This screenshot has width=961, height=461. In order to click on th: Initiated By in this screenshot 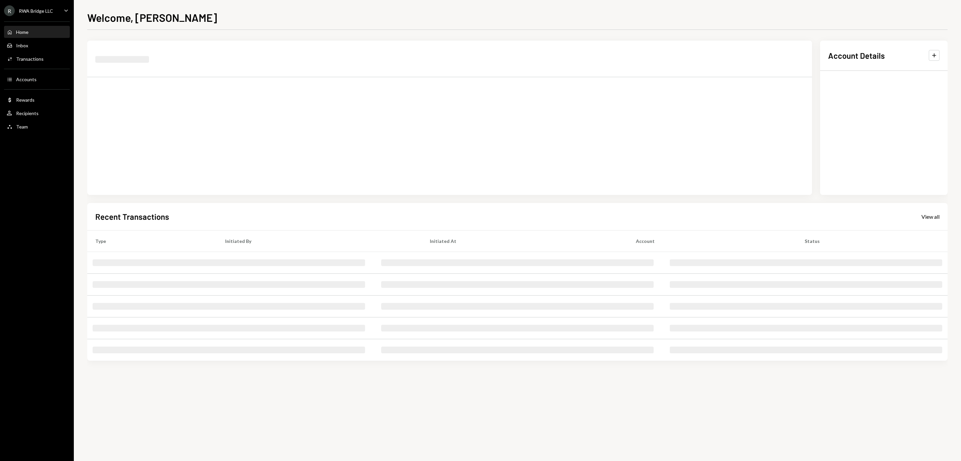, I will do `click(319, 241)`.